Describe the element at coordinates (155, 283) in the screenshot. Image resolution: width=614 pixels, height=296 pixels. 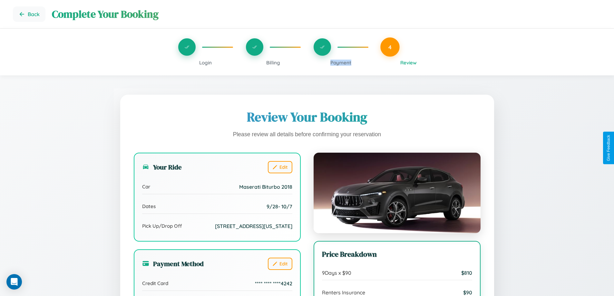
I see `span: Credit Card` at that location.